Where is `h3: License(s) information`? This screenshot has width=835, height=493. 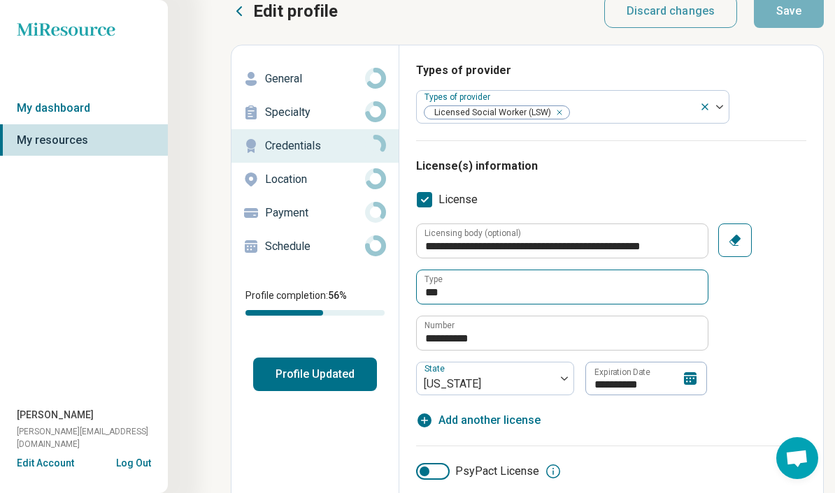 h3: License(s) information is located at coordinates (611, 166).